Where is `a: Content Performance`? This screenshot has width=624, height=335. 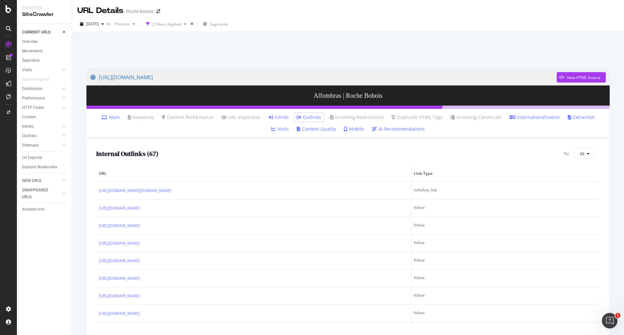
a: Content Performance is located at coordinates (188, 117).